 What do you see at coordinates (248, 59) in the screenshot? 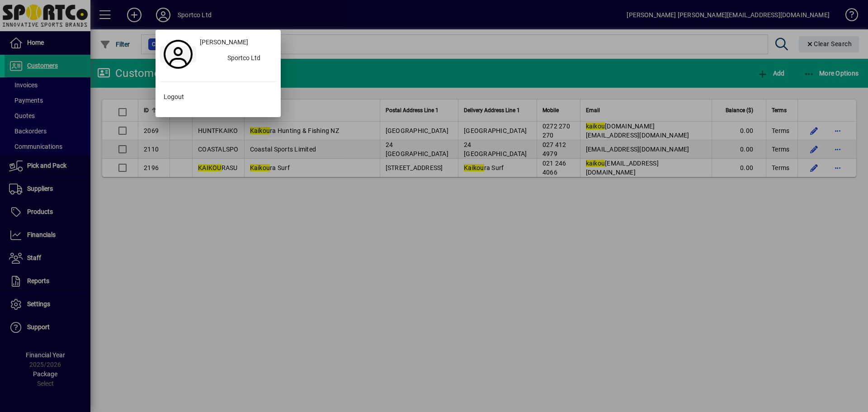
I see `div: Sportco Ltd` at bounding box center [248, 59].